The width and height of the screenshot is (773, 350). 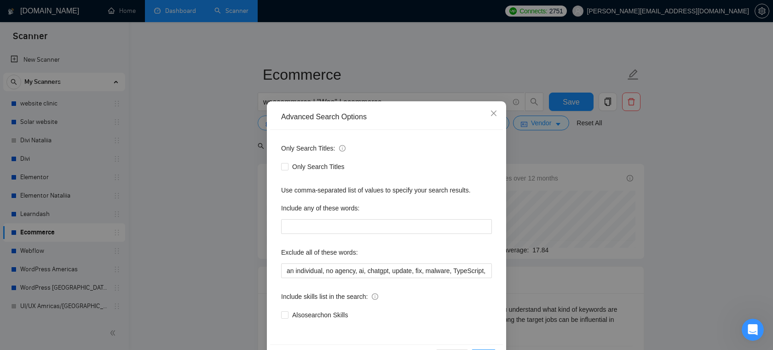 What do you see at coordinates (320, 315) in the screenshot?
I see `span: Also search on Skills` at bounding box center [320, 315].